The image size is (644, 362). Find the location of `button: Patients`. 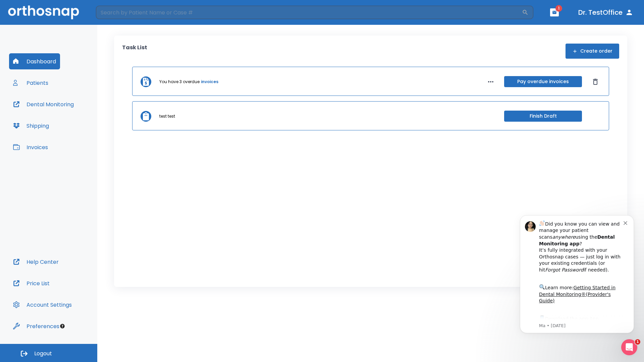

button: Patients is located at coordinates (31, 83).